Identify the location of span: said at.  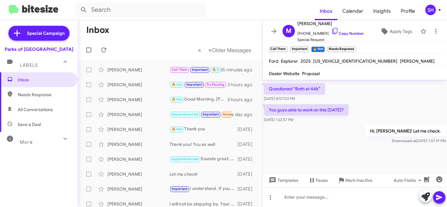
(410, 141).